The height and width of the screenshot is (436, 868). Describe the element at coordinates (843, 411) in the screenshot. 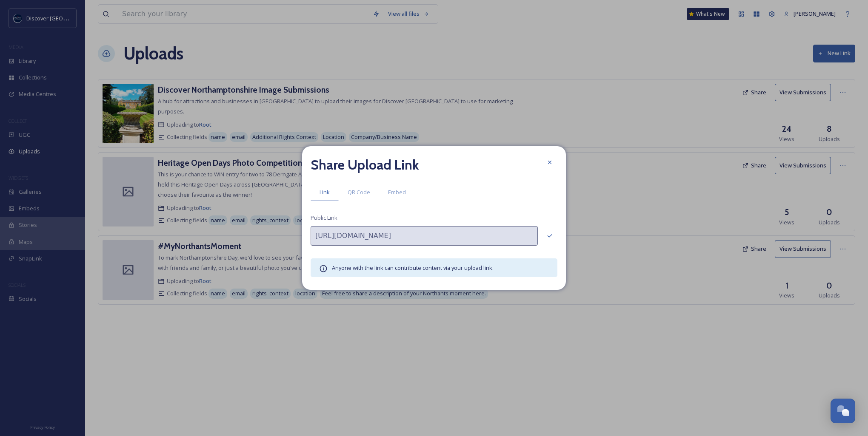

I see `button: Open Chat` at that location.